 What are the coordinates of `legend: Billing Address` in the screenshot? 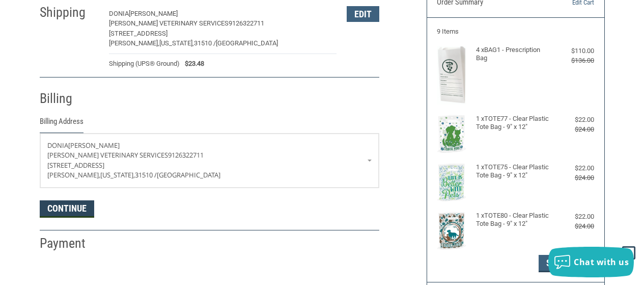 It's located at (62, 124).